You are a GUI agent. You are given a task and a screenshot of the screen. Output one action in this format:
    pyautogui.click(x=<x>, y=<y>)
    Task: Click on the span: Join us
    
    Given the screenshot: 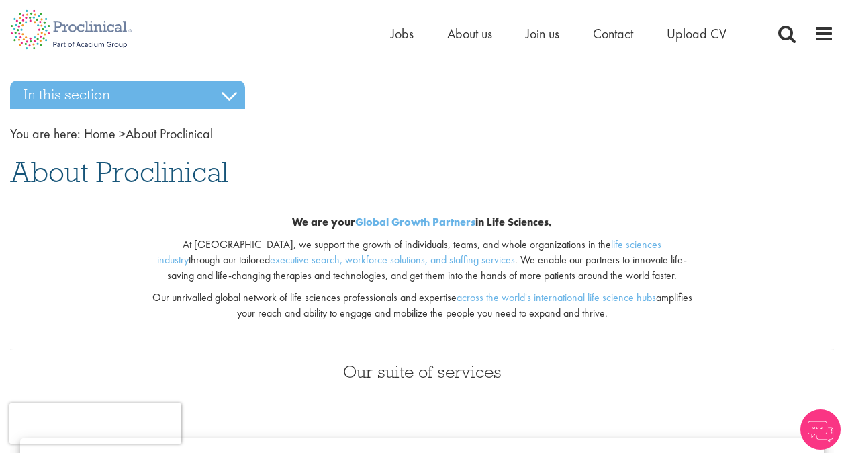 What is the action you would take?
    pyautogui.click(x=543, y=34)
    